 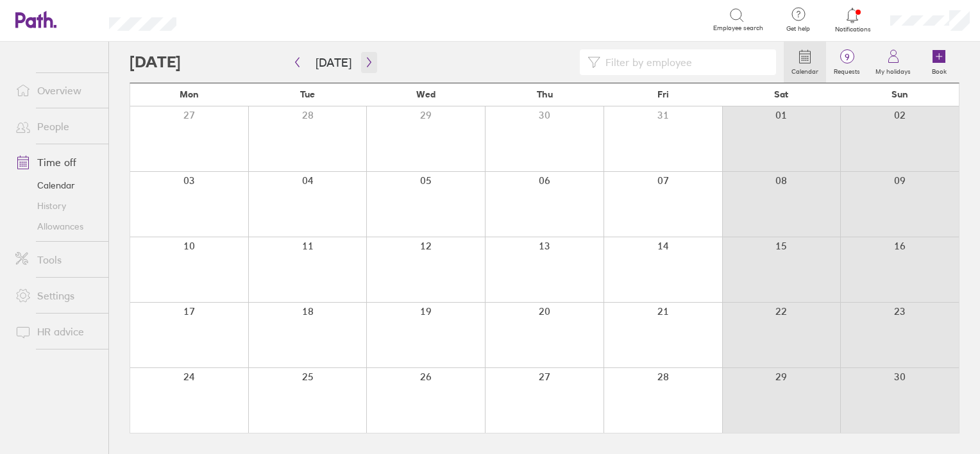 What do you see at coordinates (939, 62) in the screenshot?
I see `a: Book` at bounding box center [939, 62].